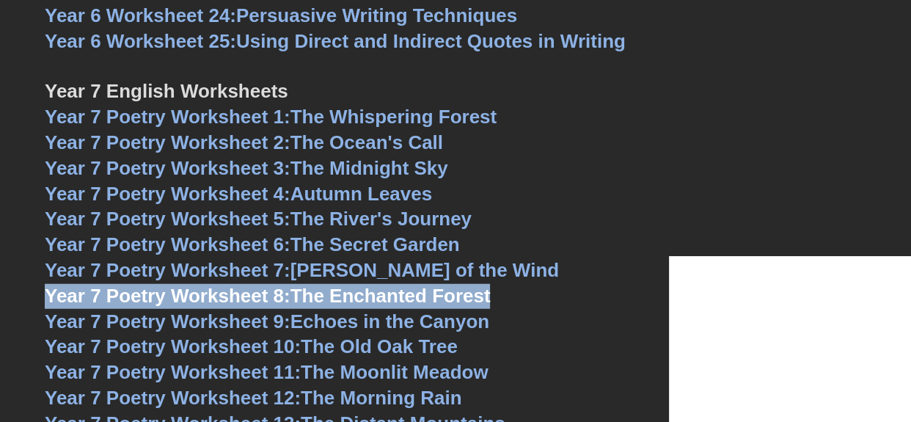 The width and height of the screenshot is (911, 422). Describe the element at coordinates (172, 346) in the screenshot. I see `span: Year 7 Poetry Worksheet 10:` at that location.